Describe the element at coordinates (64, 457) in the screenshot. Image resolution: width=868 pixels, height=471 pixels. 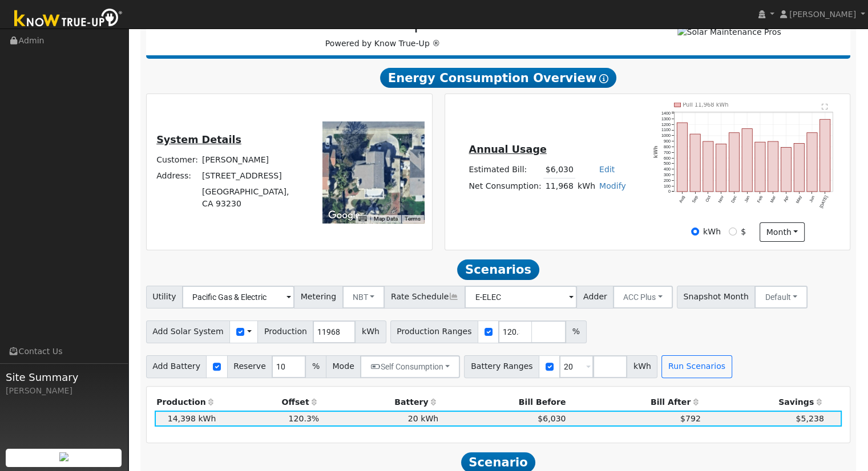
I see `img: retrieve` at that location.